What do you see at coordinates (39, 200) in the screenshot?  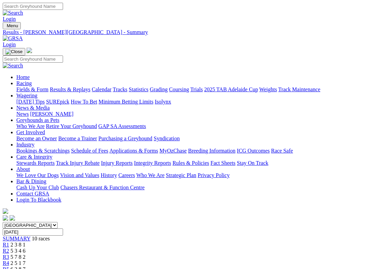 I see `a: Login To Blackbook` at bounding box center [39, 200].